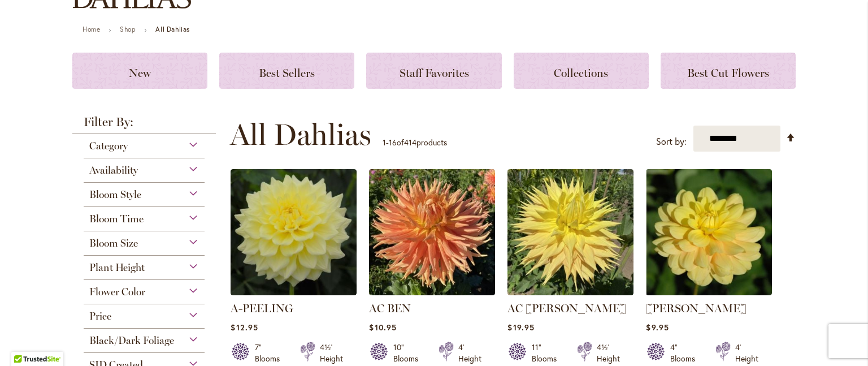 The image size is (868, 366). I want to click on span: Bloom Time, so click(116, 219).